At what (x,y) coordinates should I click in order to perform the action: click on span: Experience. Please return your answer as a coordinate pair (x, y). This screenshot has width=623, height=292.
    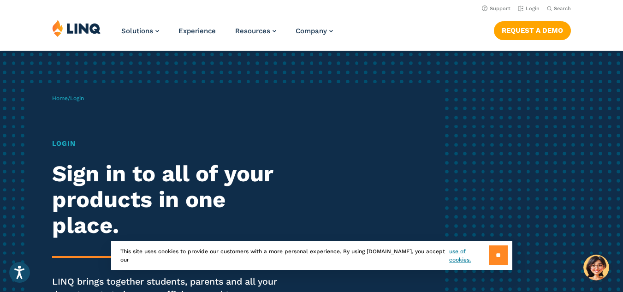
    Looking at the image, I should click on (197, 31).